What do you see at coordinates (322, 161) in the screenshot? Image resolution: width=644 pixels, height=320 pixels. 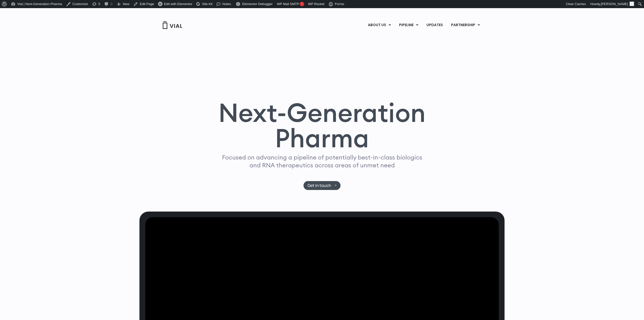 I see `p: Focused on advancing a pipeline of potentially best-in-class biologics and RNA therapeutics acros...` at bounding box center [322, 161].